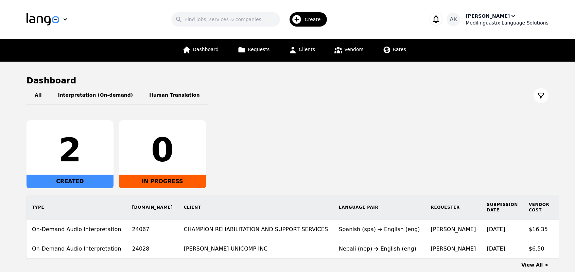 Image resolution: width=575 pixels, height=272 pixels. What do you see at coordinates (153, 249) in the screenshot?
I see `td: 24028` at bounding box center [153, 249].